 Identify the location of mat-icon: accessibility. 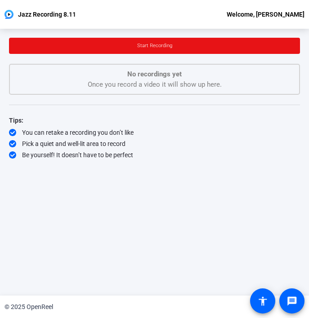
(262, 301).